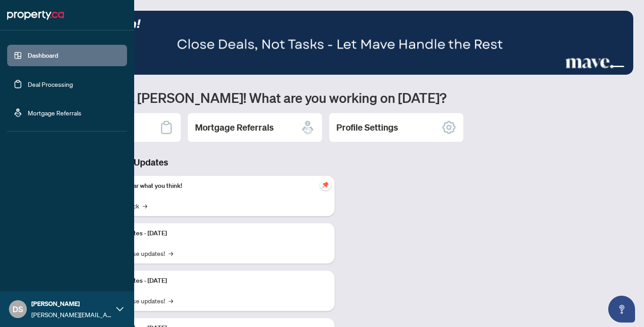 This screenshot has height=327, width=644. What do you see at coordinates (211, 186) in the screenshot?
I see `p: We want to hear what you think!` at bounding box center [211, 186].